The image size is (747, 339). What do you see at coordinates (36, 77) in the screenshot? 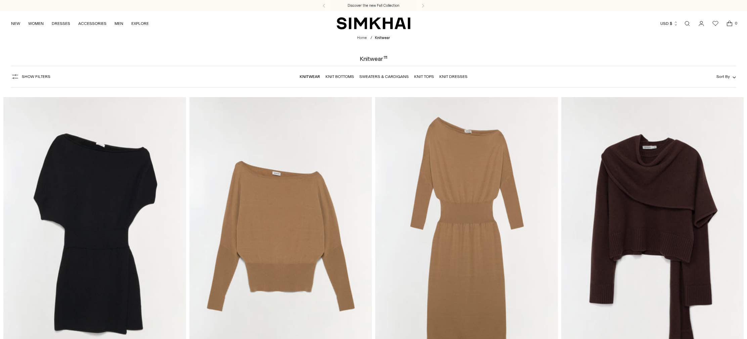
I see `span: Show Filters` at bounding box center [36, 77].